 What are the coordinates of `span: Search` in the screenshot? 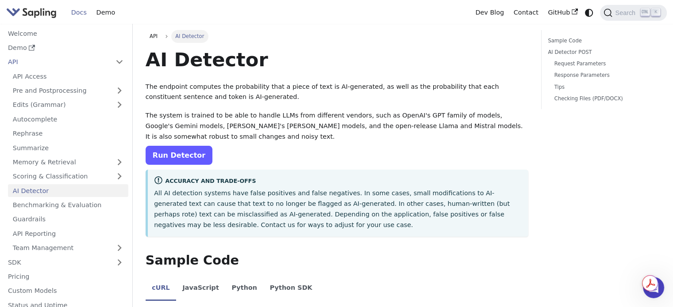 It's located at (626, 13).